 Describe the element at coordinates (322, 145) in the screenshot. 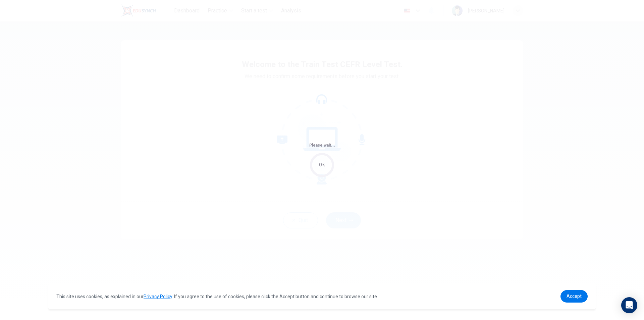

I see `span: Please wait...` at that location.